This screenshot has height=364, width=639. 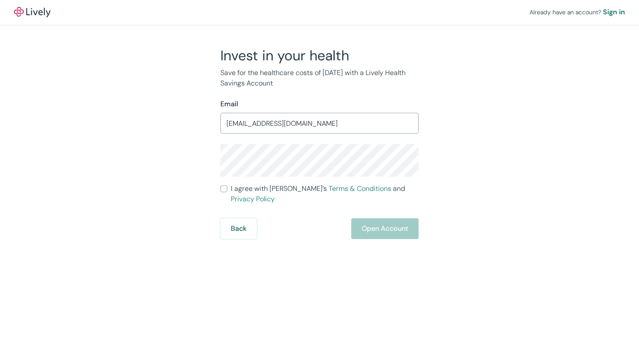 I want to click on a: LivelyLively, so click(x=32, y=12).